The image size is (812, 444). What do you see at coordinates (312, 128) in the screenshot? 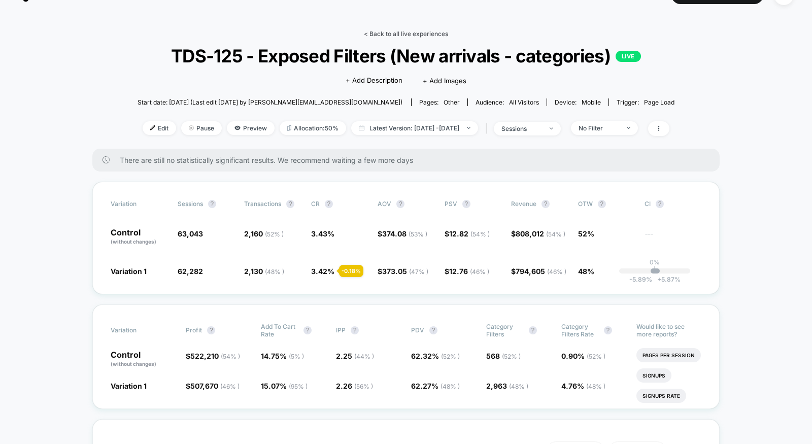
I see `span: Allocation: 50%` at bounding box center [312, 128].